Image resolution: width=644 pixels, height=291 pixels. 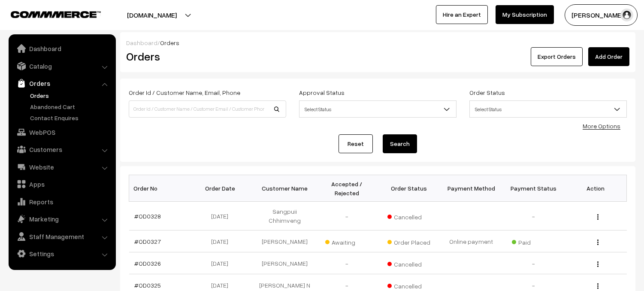 What do you see at coordinates (70, 107) in the screenshot?
I see `a: Abandoned Cart` at bounding box center [70, 107].